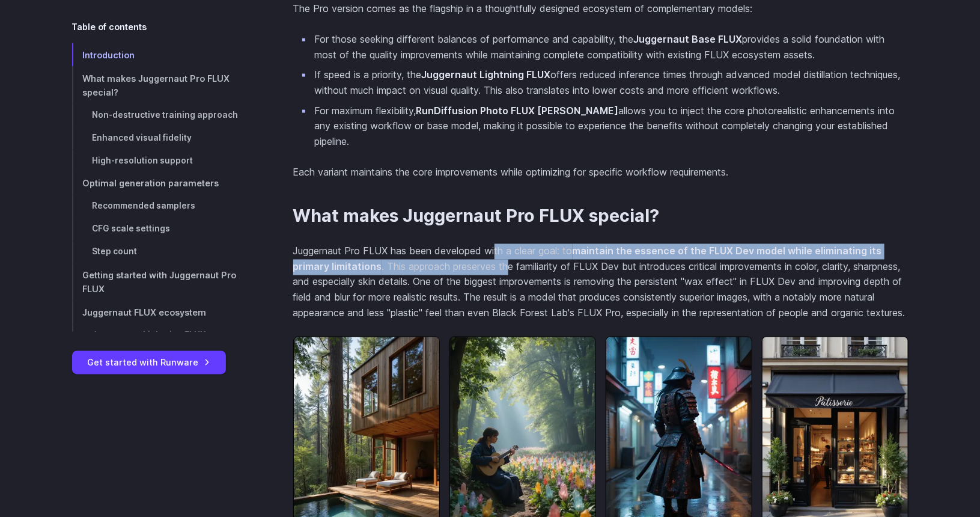  I want to click on a: CFG scale settings, so click(164, 229).